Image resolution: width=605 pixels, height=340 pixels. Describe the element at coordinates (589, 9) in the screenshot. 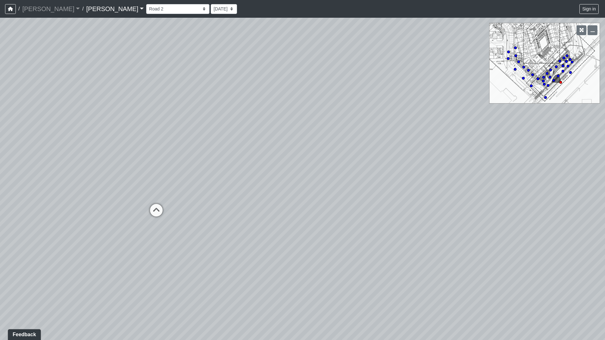

I see `button: Sign in` at that location.